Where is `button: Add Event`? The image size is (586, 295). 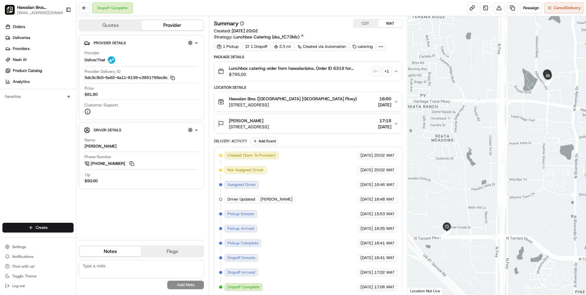 button: Add Event is located at coordinates (264, 141).